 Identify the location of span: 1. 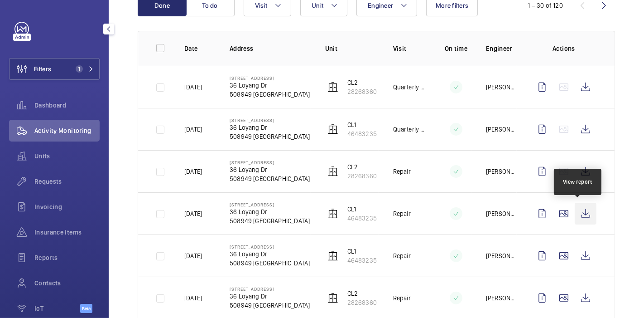
(79, 69).